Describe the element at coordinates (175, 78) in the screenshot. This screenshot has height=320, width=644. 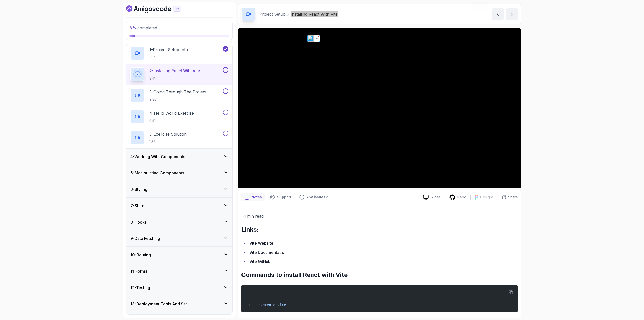
I see `p: 3:41` at that location.